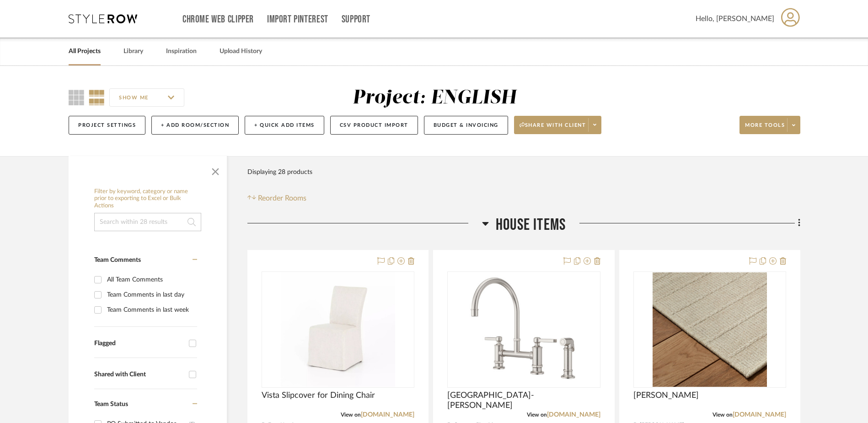  What do you see at coordinates (434, 98) in the screenshot?
I see `div: Project: ENGLISH` at bounding box center [434, 98].